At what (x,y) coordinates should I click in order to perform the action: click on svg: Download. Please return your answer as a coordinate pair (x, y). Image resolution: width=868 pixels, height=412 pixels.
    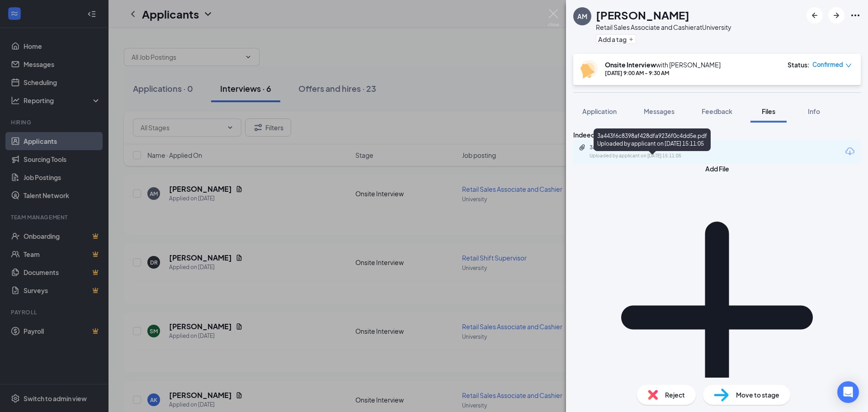
    Looking at the image, I should click on (850, 152).